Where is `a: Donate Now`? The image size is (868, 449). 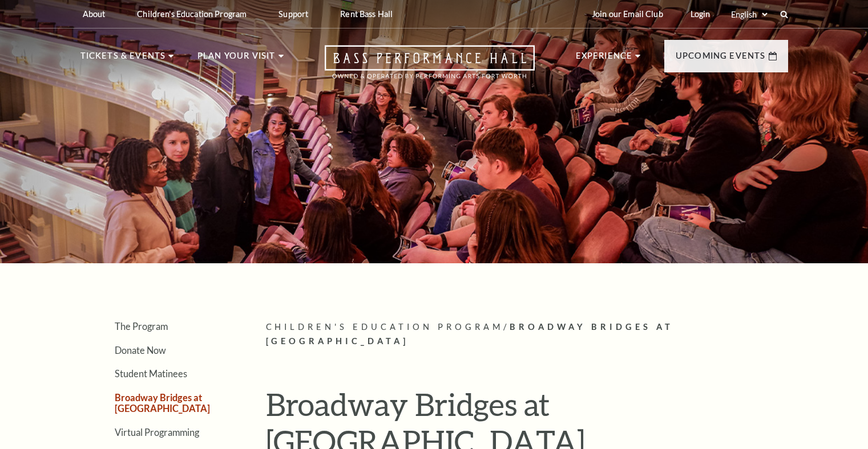 a: Donate Now is located at coordinates (140, 350).